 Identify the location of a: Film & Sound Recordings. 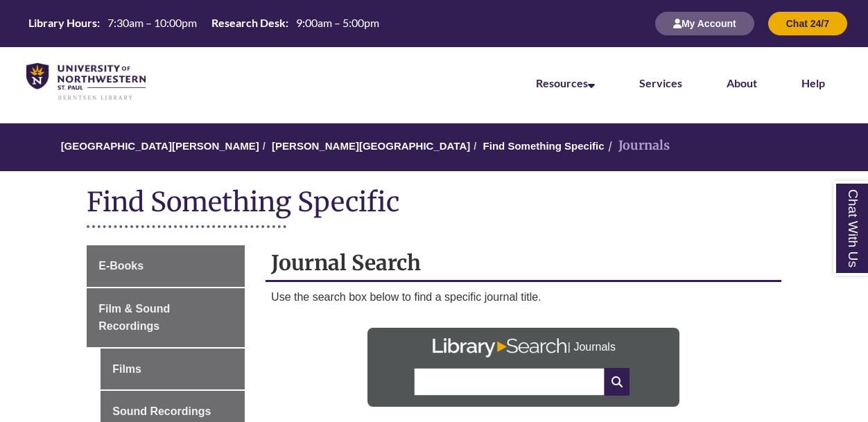
(166, 317).